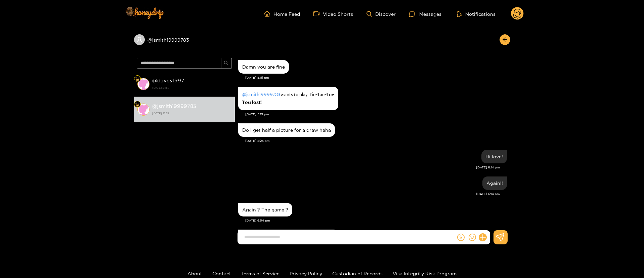 Image resolution: width=644 pixels, height=278 pixels. What do you see at coordinates (286, 130) in the screenshot?
I see `div: Do I get half a picture for a draw haha` at bounding box center [286, 130].